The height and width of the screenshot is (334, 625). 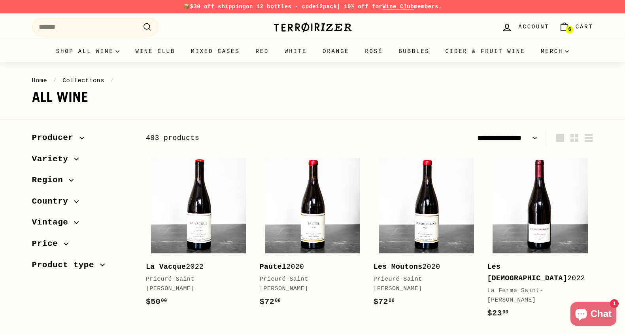 What do you see at coordinates (570, 30) in the screenshot?
I see `span: 6` at bounding box center [570, 30].